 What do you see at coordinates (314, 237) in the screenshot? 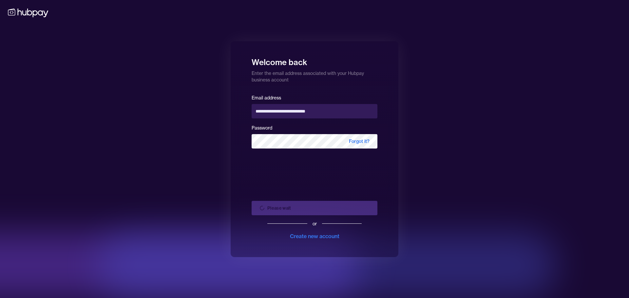
I see `div: Create new account` at bounding box center [314, 237].